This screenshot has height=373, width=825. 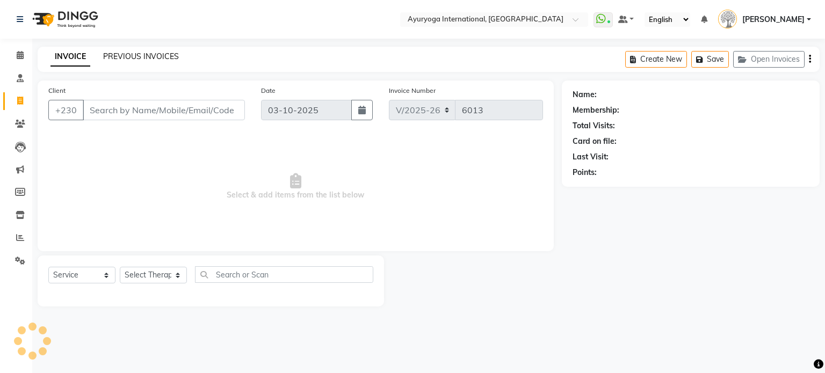 What do you see at coordinates (655, 59) in the screenshot?
I see `button: Create New` at bounding box center [655, 59].